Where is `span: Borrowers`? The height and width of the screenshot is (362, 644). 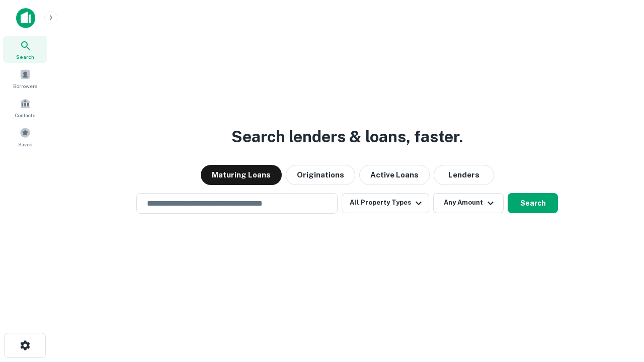 span: Borrowers is located at coordinates (25, 86).